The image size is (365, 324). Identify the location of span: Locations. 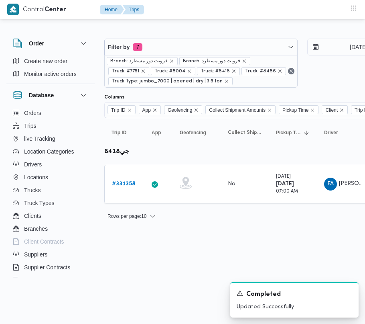
(36, 177).